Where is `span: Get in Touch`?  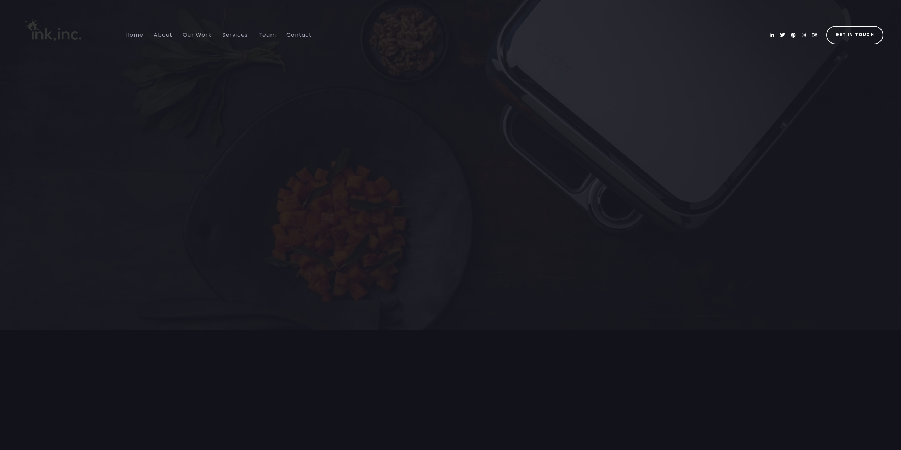
span: Get in Touch is located at coordinates (855, 35).